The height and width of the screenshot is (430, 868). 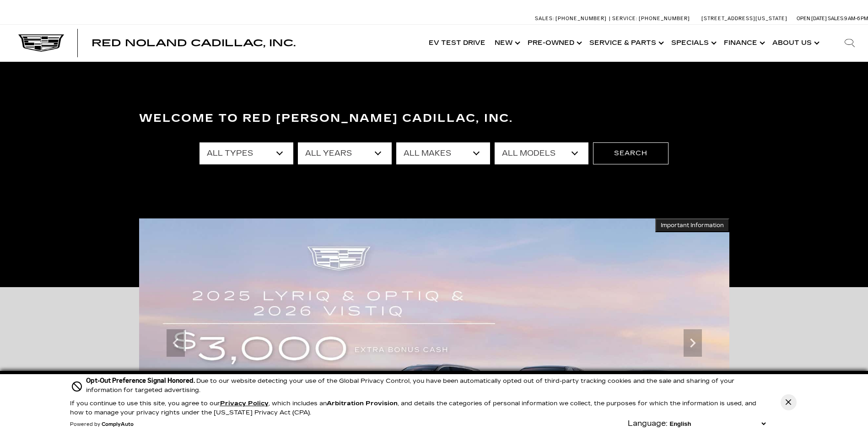 I want to click on span: Important Information, so click(x=692, y=225).